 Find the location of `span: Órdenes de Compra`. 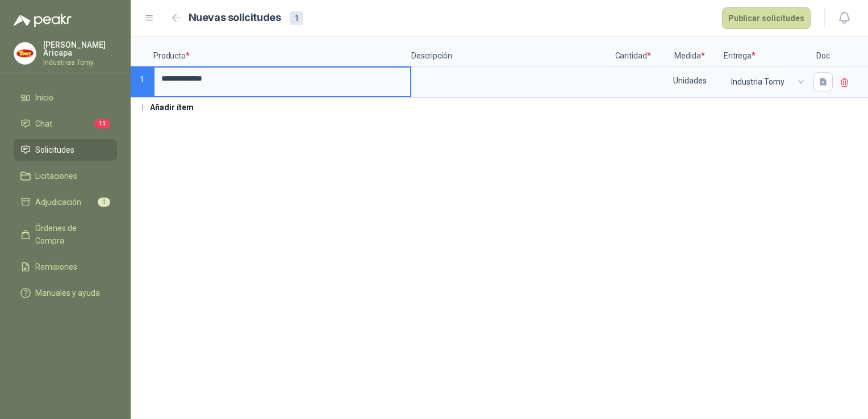

span: Órdenes de Compra is located at coordinates (70, 235).